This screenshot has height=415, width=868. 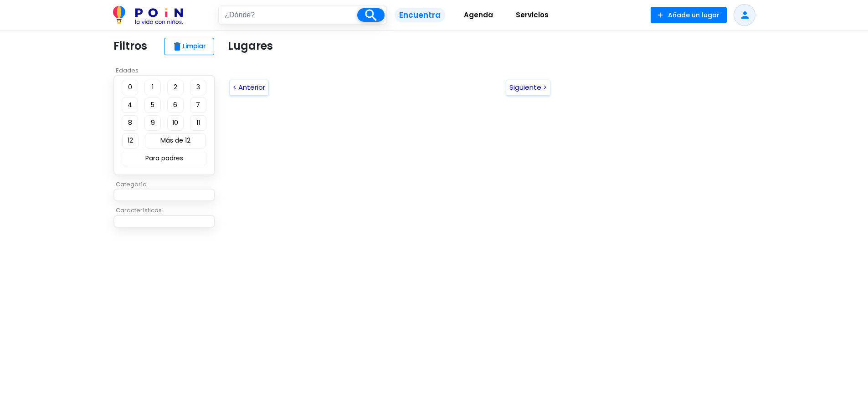 I want to click on button: < Anterior, so click(x=249, y=88).